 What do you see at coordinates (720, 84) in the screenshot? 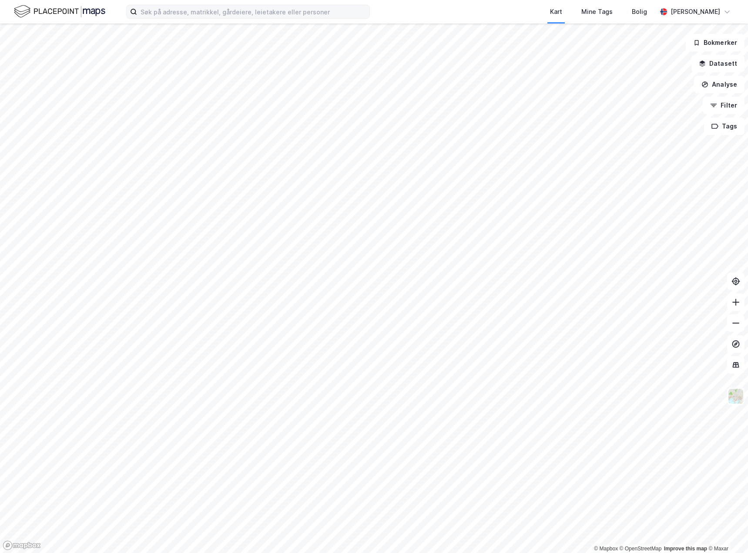
I see `button: Analyse` at bounding box center [720, 84].